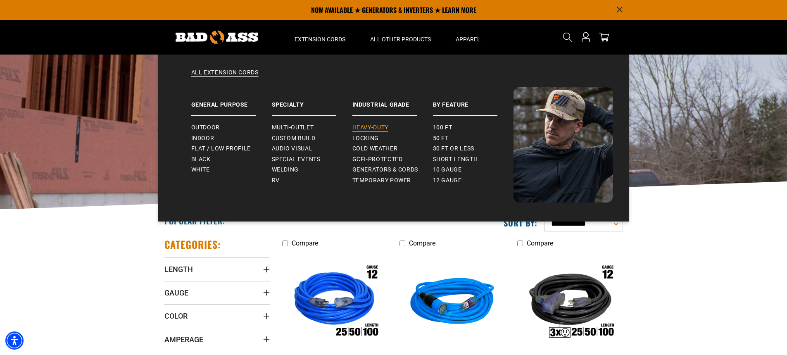 This screenshot has height=355, width=787. What do you see at coordinates (312, 180) in the screenshot?
I see `a: RV` at bounding box center [312, 180].